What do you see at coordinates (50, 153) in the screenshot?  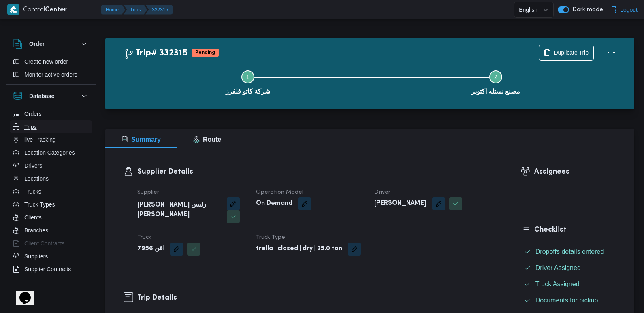 I see `span: Location Categories` at bounding box center [50, 153].